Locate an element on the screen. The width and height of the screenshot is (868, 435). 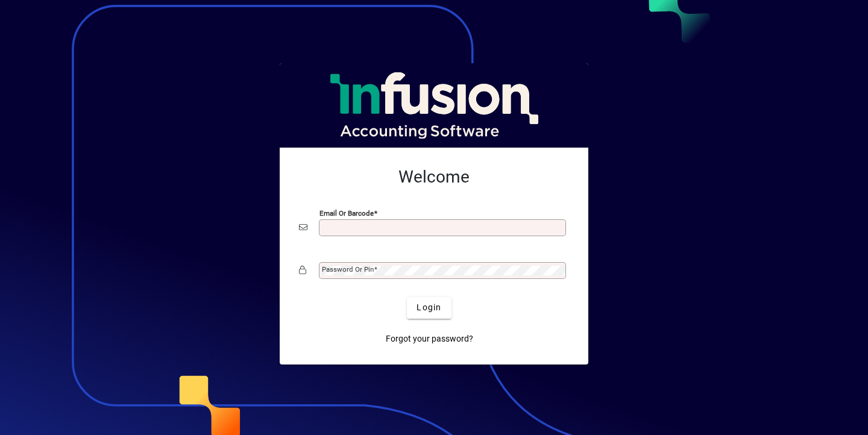
span: Login is located at coordinates (429, 308).